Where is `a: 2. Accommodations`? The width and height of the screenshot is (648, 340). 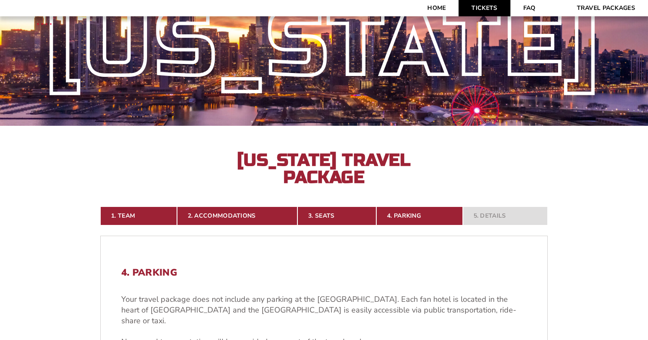
a: 2. Accommodations is located at coordinates (238, 216).